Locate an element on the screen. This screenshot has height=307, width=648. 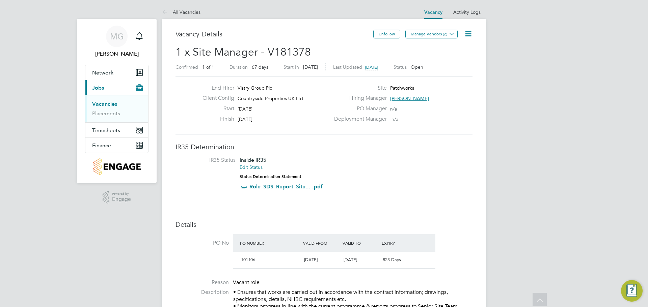
label: Last Updated is located at coordinates (347, 67).